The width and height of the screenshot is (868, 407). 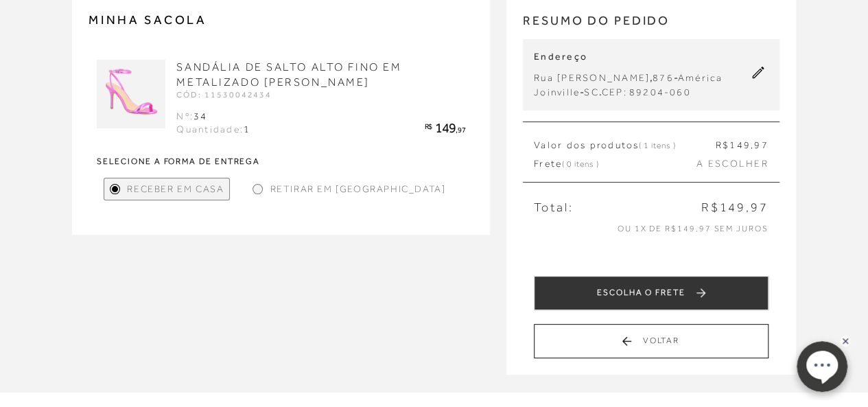 What do you see at coordinates (657, 145) in the screenshot?
I see `span: ( 1 itens )` at bounding box center [657, 145].